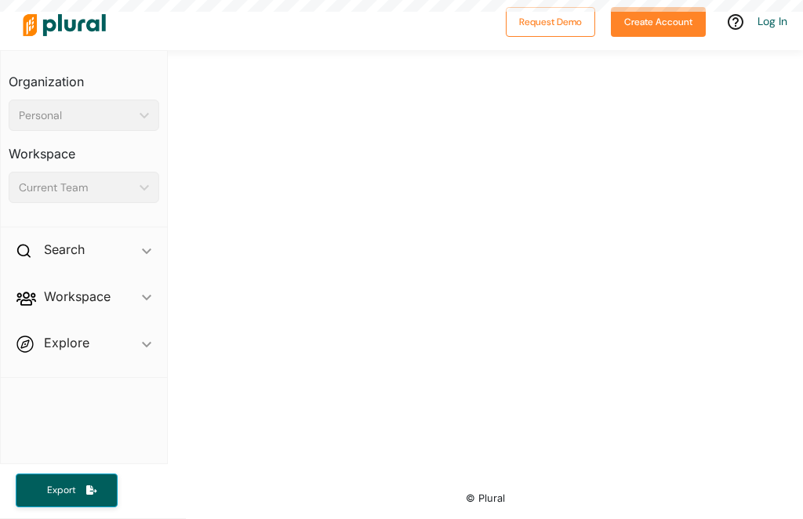 The height and width of the screenshot is (519, 803). I want to click on button: Create Account, so click(658, 22).